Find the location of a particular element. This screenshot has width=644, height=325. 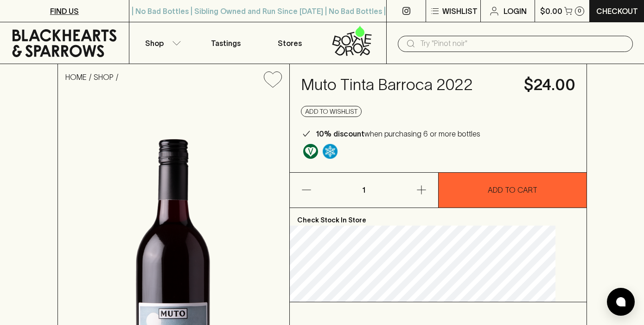

b: 10% discount is located at coordinates (340, 134).